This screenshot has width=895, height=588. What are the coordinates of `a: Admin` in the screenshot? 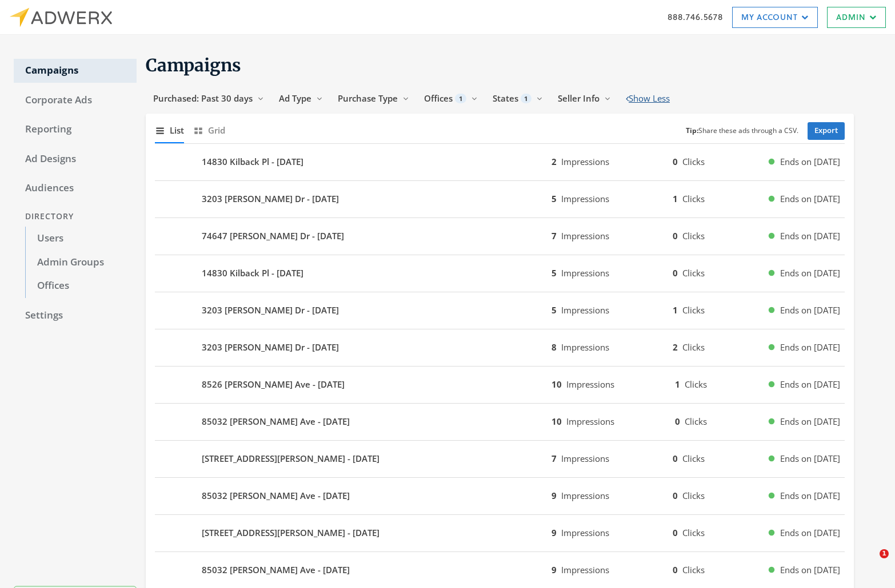 It's located at (856, 17).